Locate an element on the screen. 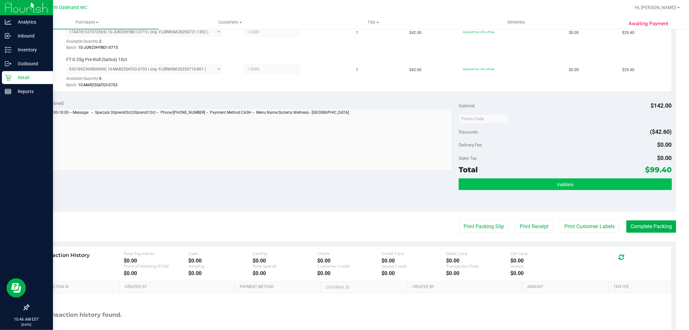  div: CanPay is located at coordinates (285, 253).